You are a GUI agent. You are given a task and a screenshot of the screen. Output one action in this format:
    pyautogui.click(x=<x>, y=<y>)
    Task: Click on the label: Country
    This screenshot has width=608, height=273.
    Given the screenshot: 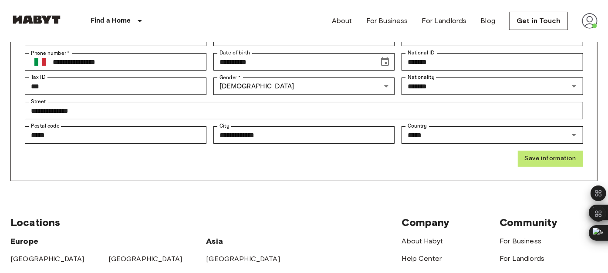 What is the action you would take?
    pyautogui.click(x=417, y=126)
    